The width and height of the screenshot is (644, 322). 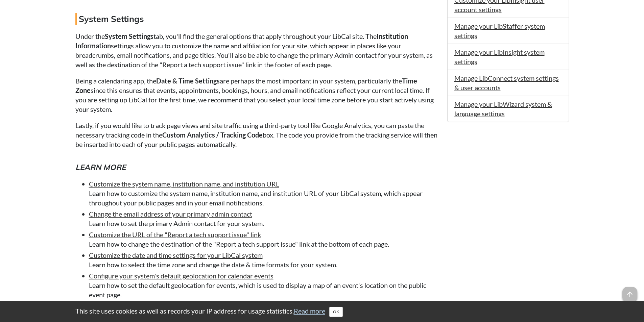 What do you see at coordinates (265, 239) in the screenshot?
I see `li: Learn how to change the destination of the "Report a tech support issue" link at the bottom of ea...` at bounding box center [265, 239].